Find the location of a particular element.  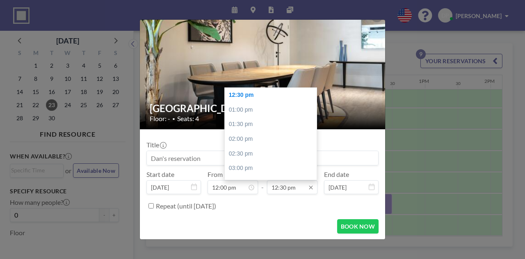

div: 03:00 pm is located at coordinates (273, 168).